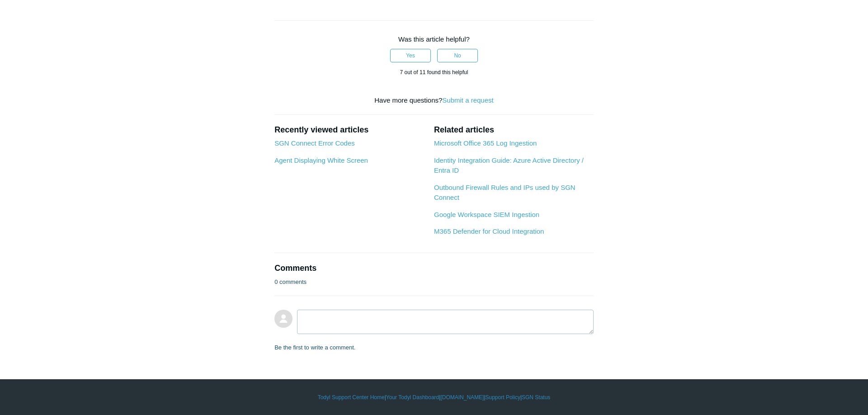 This screenshot has height=415, width=868. What do you see at coordinates (445, 322) in the screenshot?
I see `textarea: Add your comment` at bounding box center [445, 322].